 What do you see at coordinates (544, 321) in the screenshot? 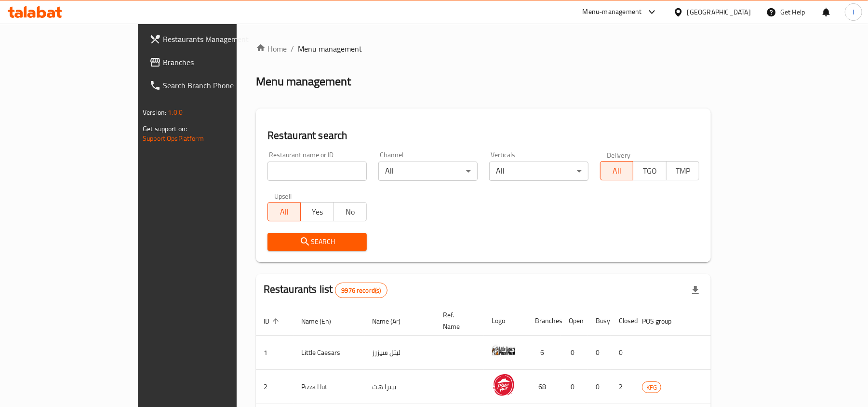
I see `th: Branches` at bounding box center [544, 321].